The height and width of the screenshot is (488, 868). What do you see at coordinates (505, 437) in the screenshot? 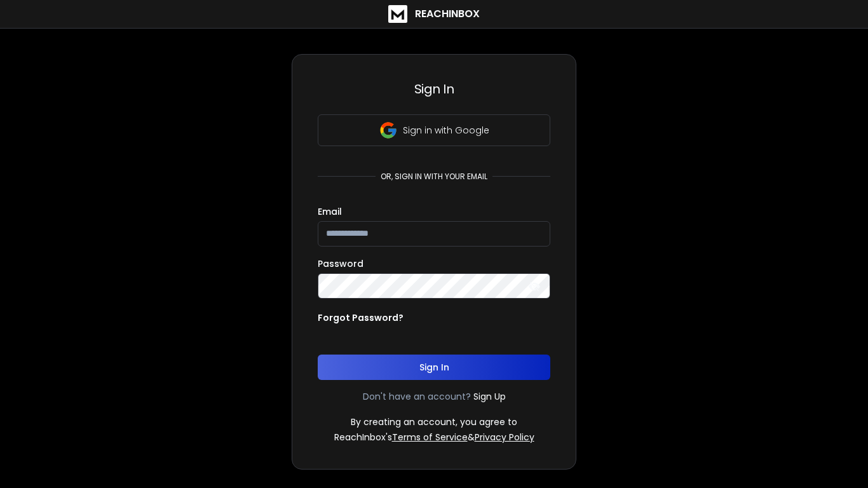
I see `a: Privacy Policy` at bounding box center [505, 437].